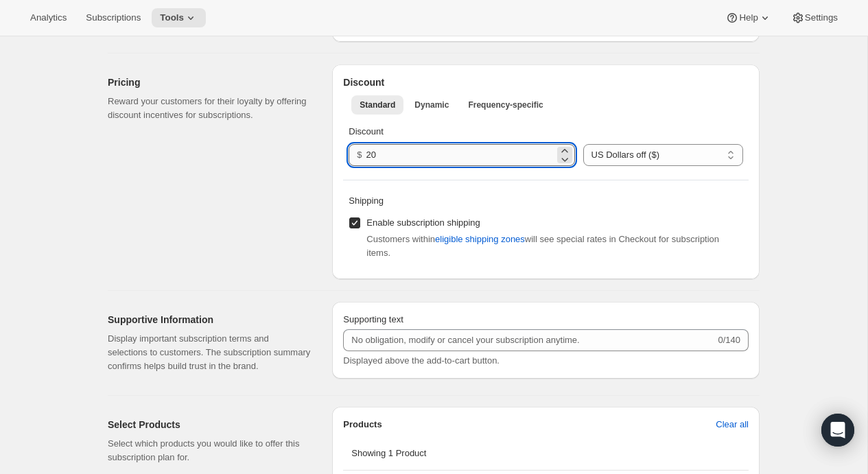 This screenshot has width=868, height=474. What do you see at coordinates (432, 105) in the screenshot?
I see `span: Dynamic` at bounding box center [432, 105].